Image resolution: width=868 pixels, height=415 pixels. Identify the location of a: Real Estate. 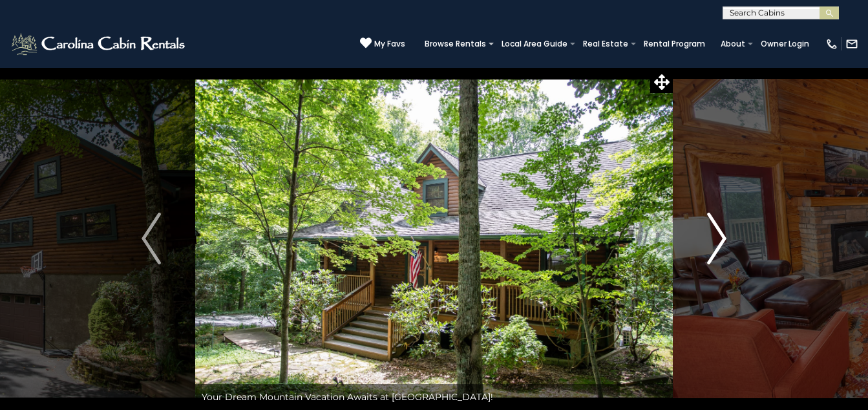
(606, 44).